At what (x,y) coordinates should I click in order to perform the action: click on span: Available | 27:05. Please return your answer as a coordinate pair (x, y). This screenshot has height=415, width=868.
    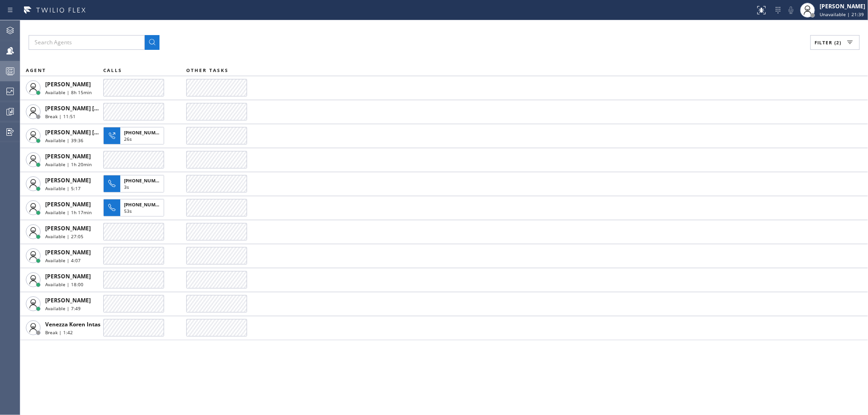
    Looking at the image, I should click on (64, 237).